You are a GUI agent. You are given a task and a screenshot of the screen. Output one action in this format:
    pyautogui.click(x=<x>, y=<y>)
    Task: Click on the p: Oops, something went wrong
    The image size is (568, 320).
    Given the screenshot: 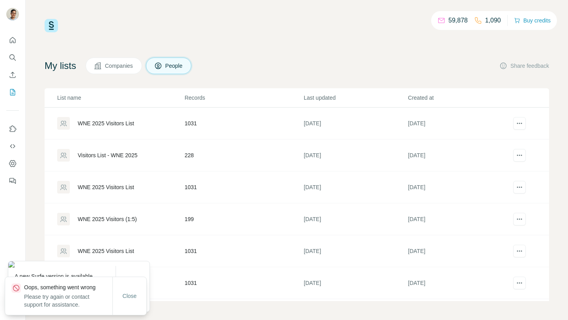 What is the action you would take?
    pyautogui.click(x=68, y=287)
    